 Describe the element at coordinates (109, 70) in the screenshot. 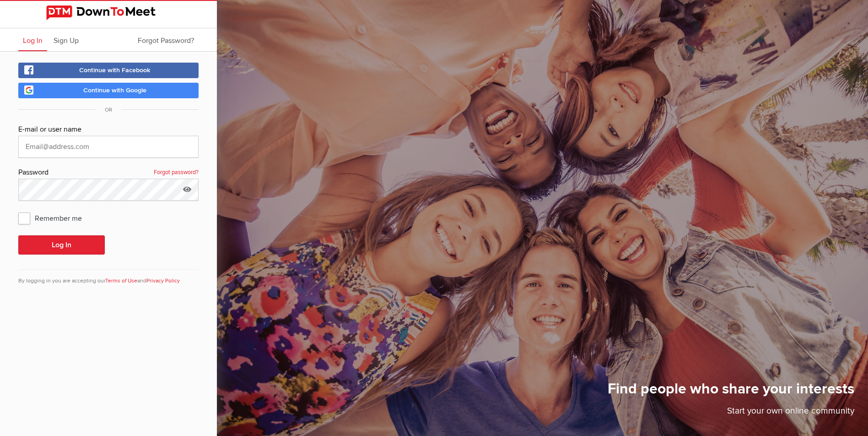

I see `a: Continue with Facebook` at that location.